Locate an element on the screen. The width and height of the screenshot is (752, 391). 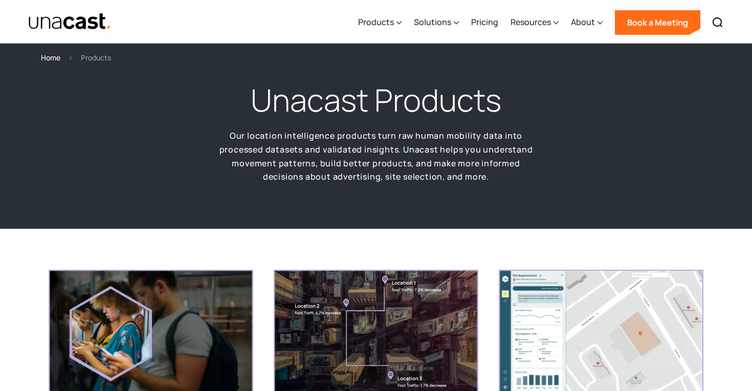
a: Home is located at coordinates (51, 57).